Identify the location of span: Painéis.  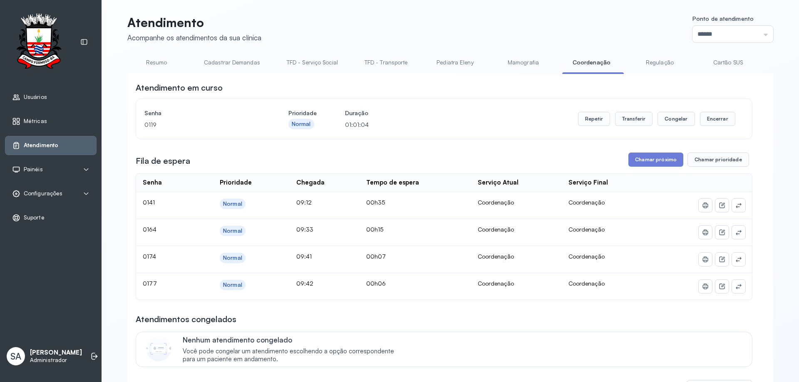
(33, 169).